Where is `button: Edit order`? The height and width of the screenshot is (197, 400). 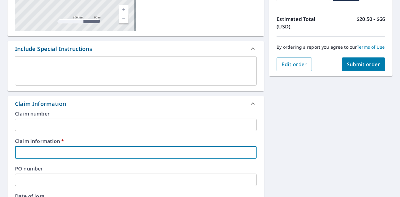 button: Edit order is located at coordinates (294, 64).